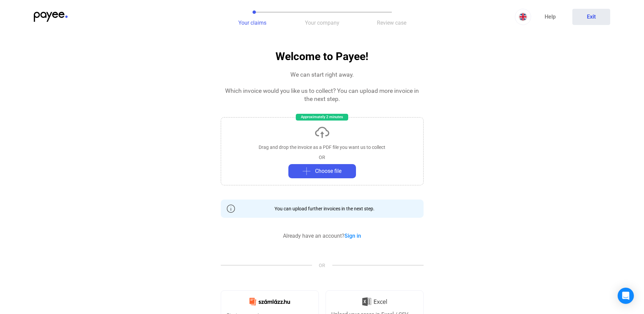  I want to click on img: plus-grey, so click(307, 171).